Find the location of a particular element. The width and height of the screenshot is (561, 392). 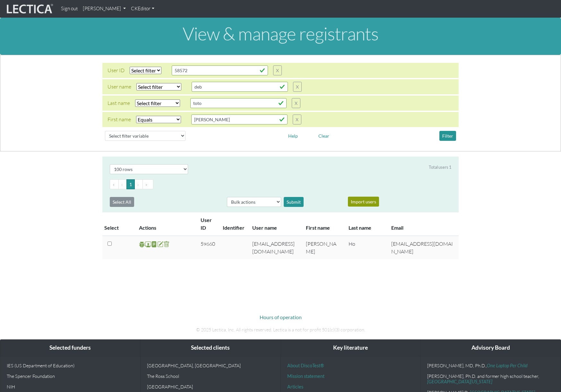

a: Articles is located at coordinates (295, 386).